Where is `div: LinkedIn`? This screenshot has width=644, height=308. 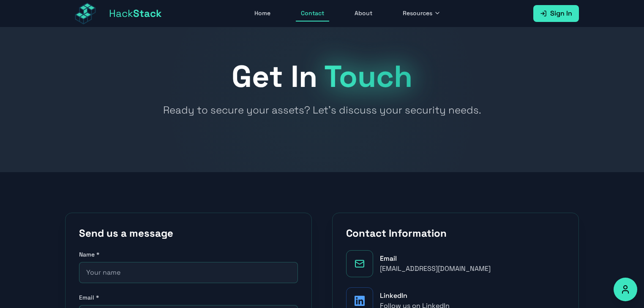 div: LinkedIn is located at coordinates (414, 296).